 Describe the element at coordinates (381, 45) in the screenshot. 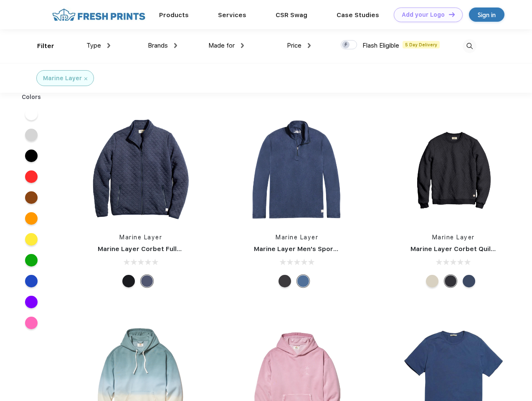

I see `span: Flash Eligible` at that location.